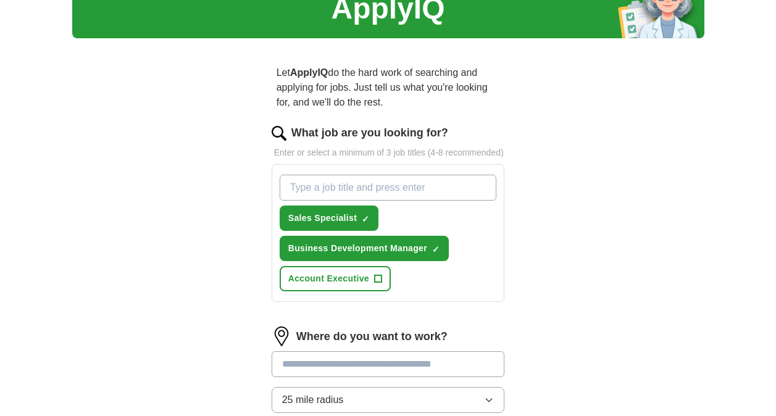 This screenshot has width=776, height=416. Describe the element at coordinates (313, 400) in the screenshot. I see `span: 25 mile radius` at that location.